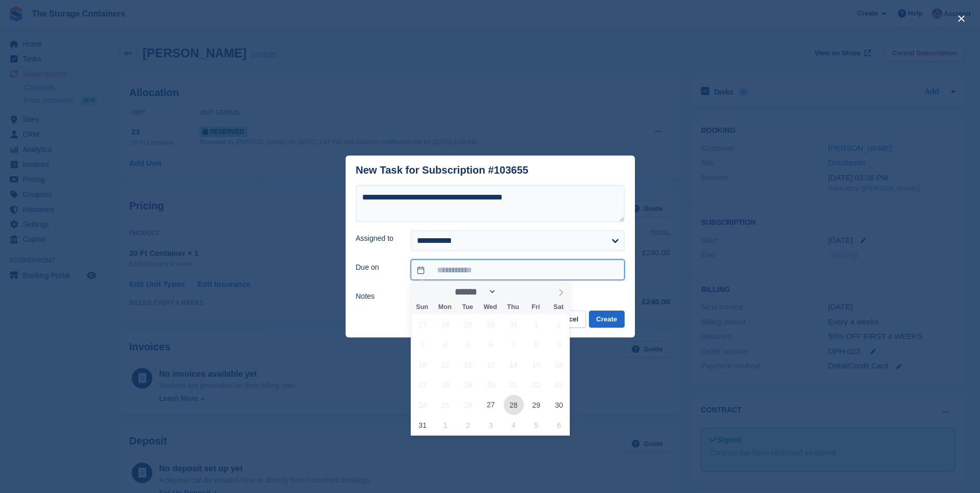 This screenshot has height=493, width=980. I want to click on span: August 24, 2025, so click(423, 405).